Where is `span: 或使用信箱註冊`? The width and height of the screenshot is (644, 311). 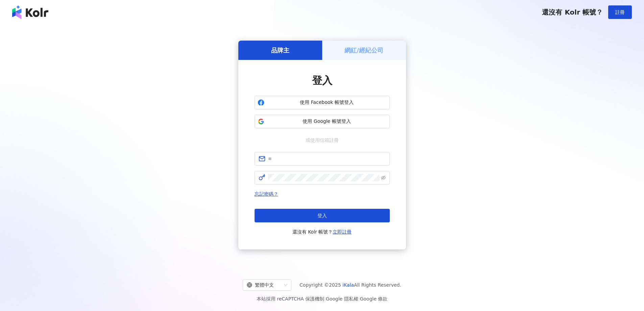 span: 或使用信箱註冊 is located at coordinates (322, 140).